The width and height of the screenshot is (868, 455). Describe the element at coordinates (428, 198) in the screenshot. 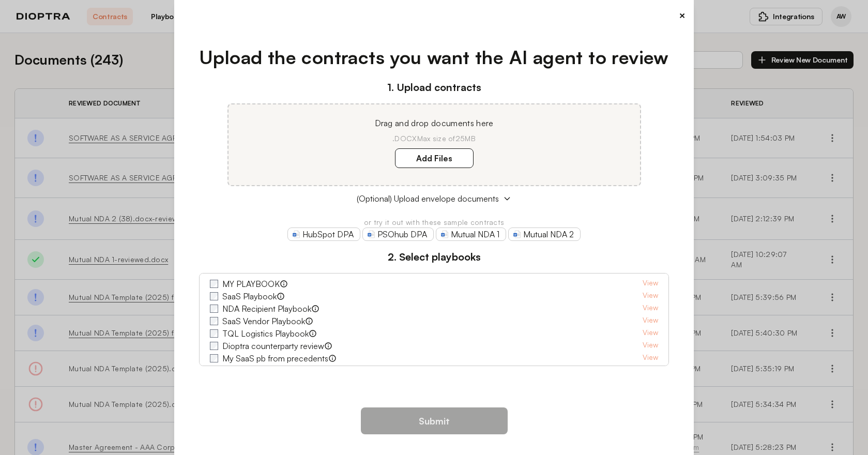

I see `span: (Optional) Upload envelope documents` at that location.